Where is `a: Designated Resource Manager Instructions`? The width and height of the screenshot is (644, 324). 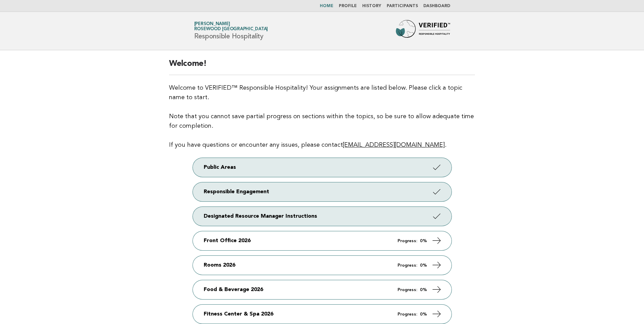 a: Designated Resource Manager Instructions is located at coordinates (322, 216).